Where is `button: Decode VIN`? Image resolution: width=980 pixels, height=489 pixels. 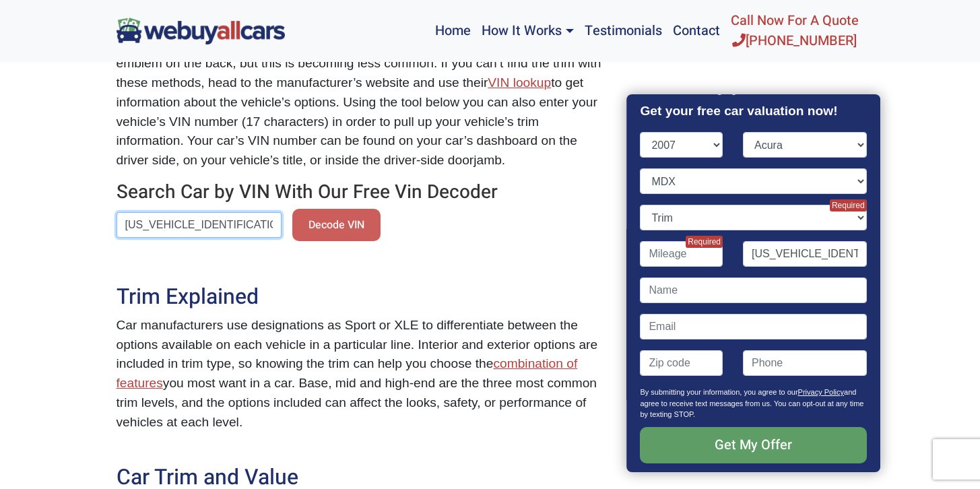 button: Decode VIN is located at coordinates (336, 225).